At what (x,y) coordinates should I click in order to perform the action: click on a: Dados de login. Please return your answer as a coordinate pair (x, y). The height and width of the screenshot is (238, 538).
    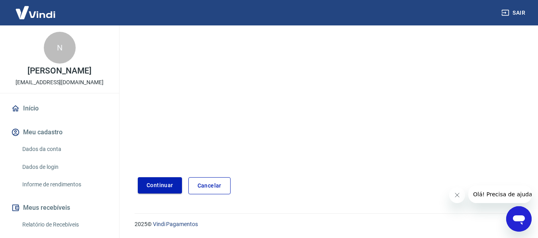
    Looking at the image, I should click on (64, 167).